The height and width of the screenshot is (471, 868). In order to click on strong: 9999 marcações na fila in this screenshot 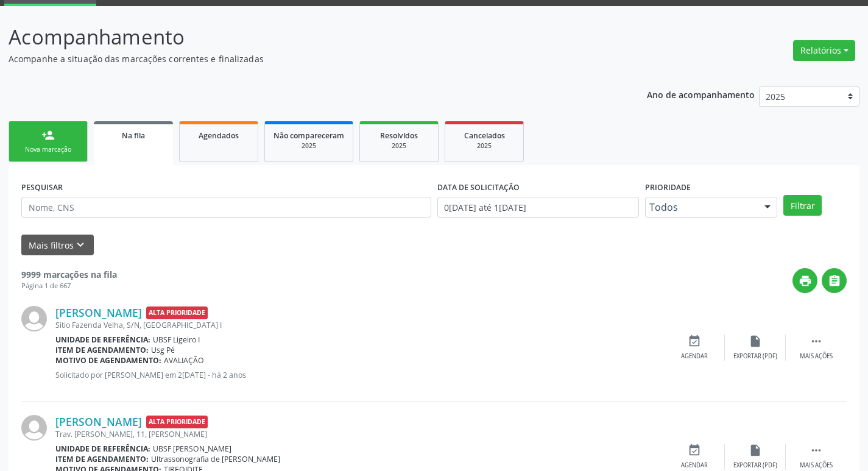, I will do `click(69, 274)`.